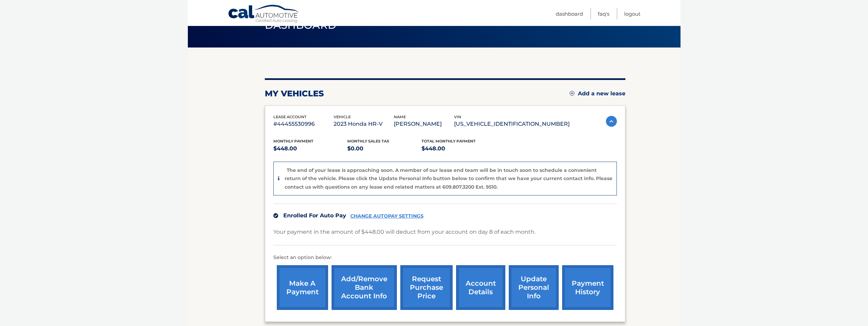 The image size is (868, 326). I want to click on a: payment history, so click(587, 288).